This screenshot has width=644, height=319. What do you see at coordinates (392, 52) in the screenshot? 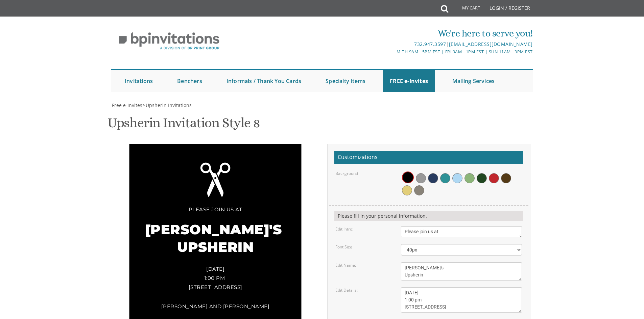
I see `div: M-Th 9am - 5pm EST | Fri 9am - 1pm EST | Sun 11am - 3pm EST` at bounding box center [392, 52].